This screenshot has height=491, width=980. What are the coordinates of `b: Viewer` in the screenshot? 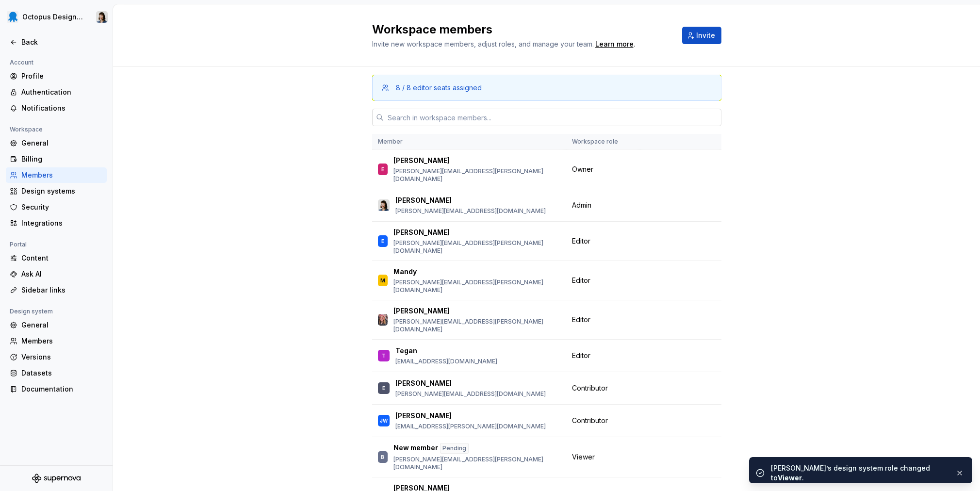 It's located at (790, 477).